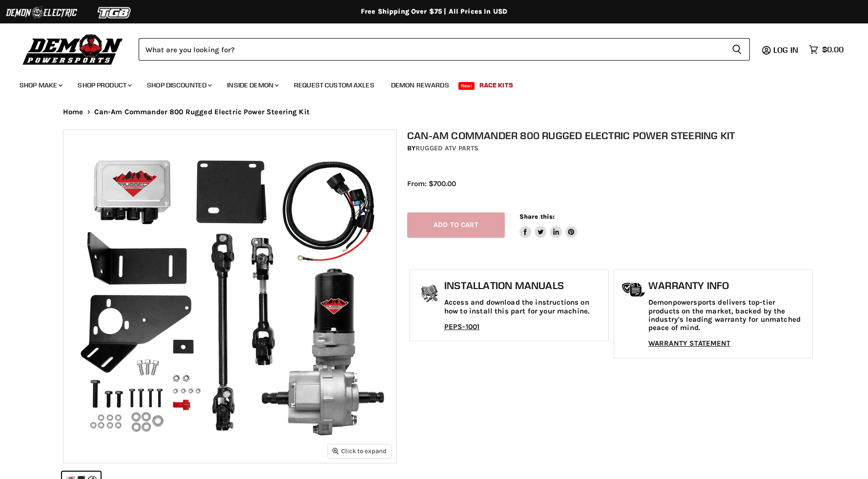 The image size is (868, 479). I want to click on span: Can-Am Commander 800 Rugged Electric Power Steering Kit, so click(202, 112).